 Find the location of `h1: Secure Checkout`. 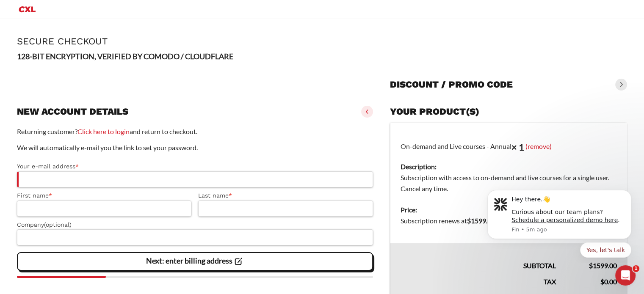

h1: Secure Checkout is located at coordinates (322, 41).